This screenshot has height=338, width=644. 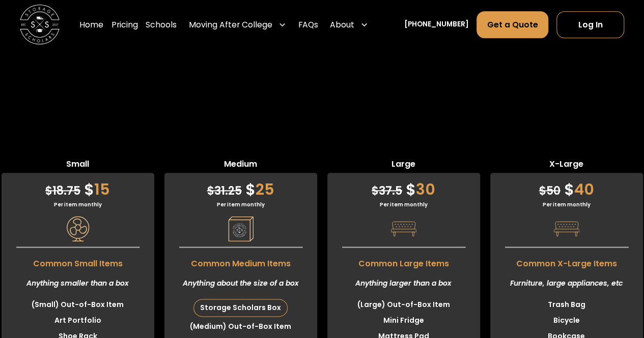 What do you see at coordinates (404, 283) in the screenshot?
I see `div: Anything larger than a box` at bounding box center [404, 283].